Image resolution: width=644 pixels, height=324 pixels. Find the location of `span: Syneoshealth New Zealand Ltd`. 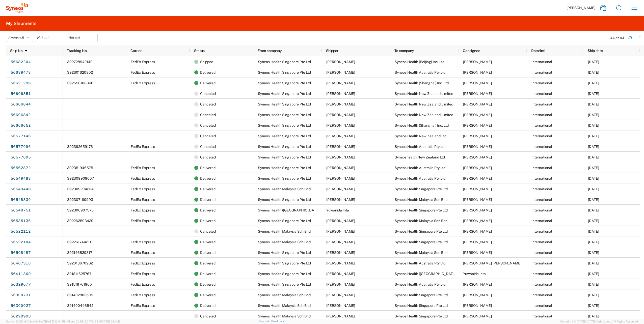

span: Syneoshealth New Zealand Ltd is located at coordinates (420, 157).